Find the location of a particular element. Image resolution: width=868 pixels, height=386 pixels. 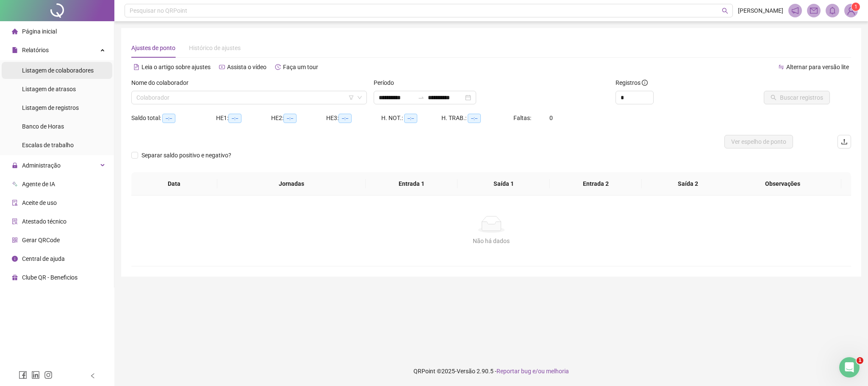

span: linkedin is located at coordinates (36, 375).